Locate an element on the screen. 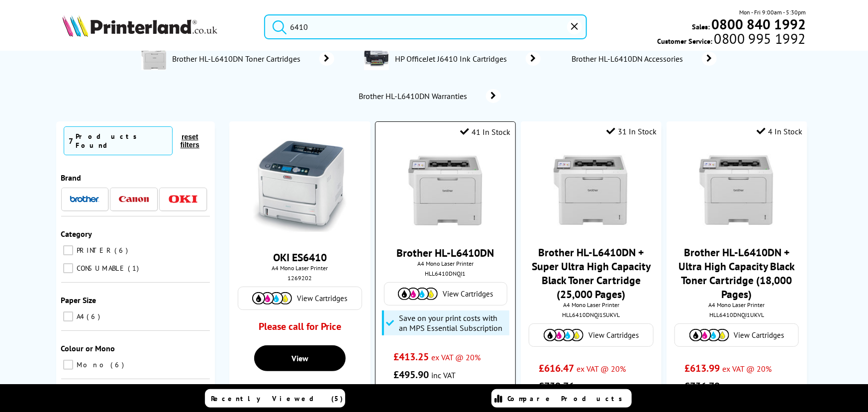 The height and width of the screenshot is (412, 868). div: Please call for Price is located at coordinates (299, 329).